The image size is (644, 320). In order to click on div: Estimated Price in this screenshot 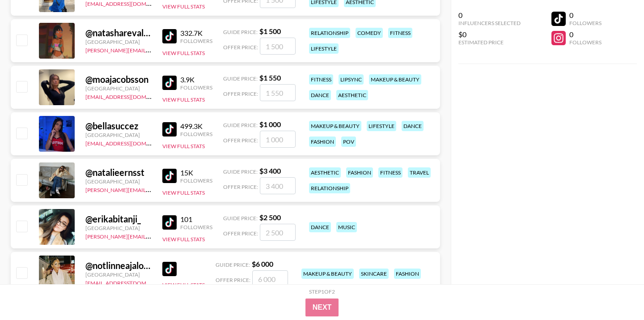, I will do `click(489, 42)`.